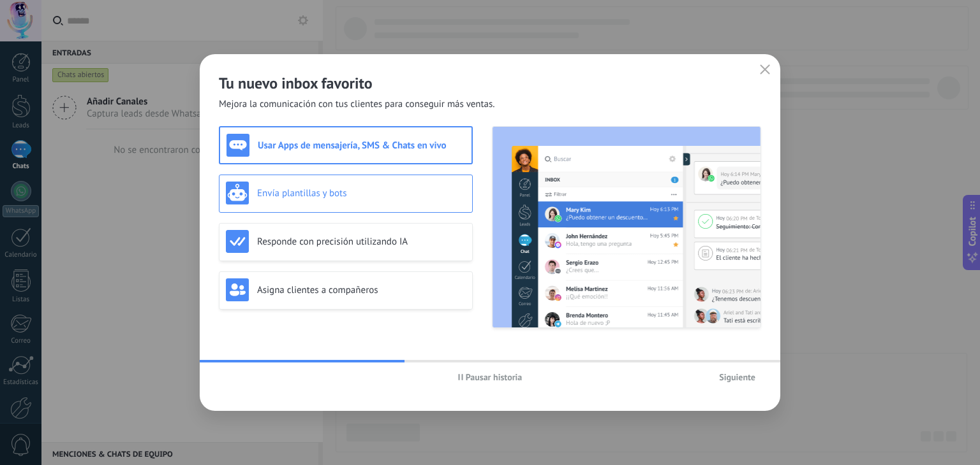 The width and height of the screenshot is (980, 465). I want to click on span: Mejora la comunicación con tus clientes para conseguir más ventas., so click(357, 104).